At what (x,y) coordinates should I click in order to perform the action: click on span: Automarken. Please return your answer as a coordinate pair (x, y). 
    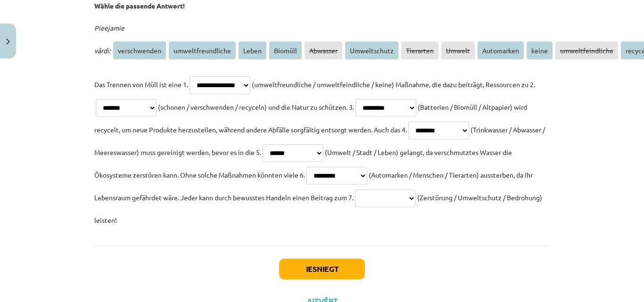
    Looking at the image, I should click on (501, 50).